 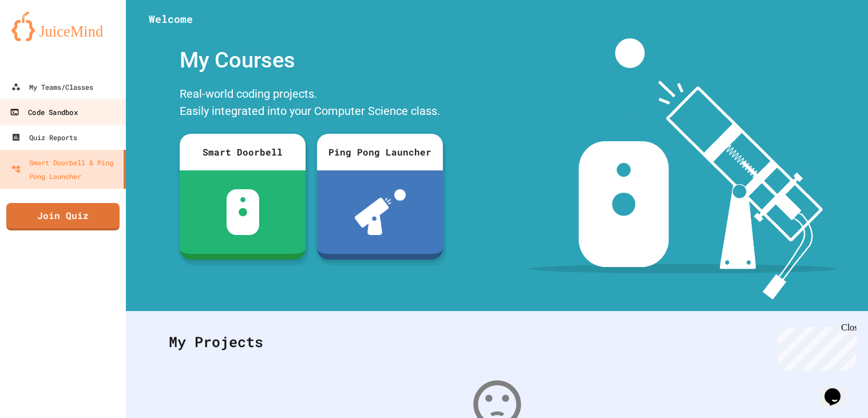 I want to click on img: ppl-with-ball.png, so click(x=380, y=212).